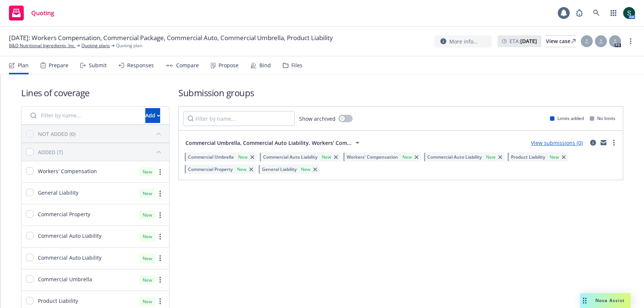 The image size is (644, 308). What do you see at coordinates (43, 13) in the screenshot?
I see `span: Quoting` at bounding box center [43, 13].